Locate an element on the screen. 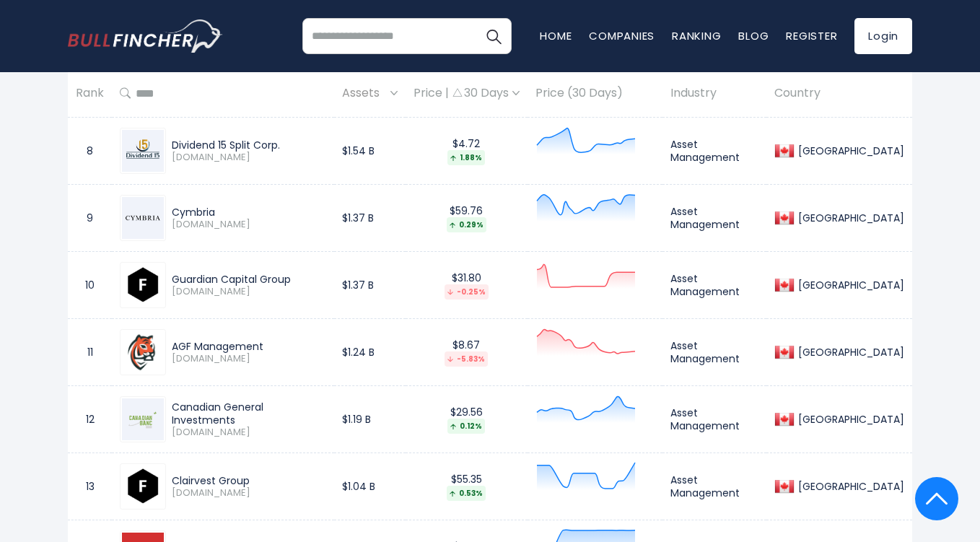  button: Search is located at coordinates (494, 36).